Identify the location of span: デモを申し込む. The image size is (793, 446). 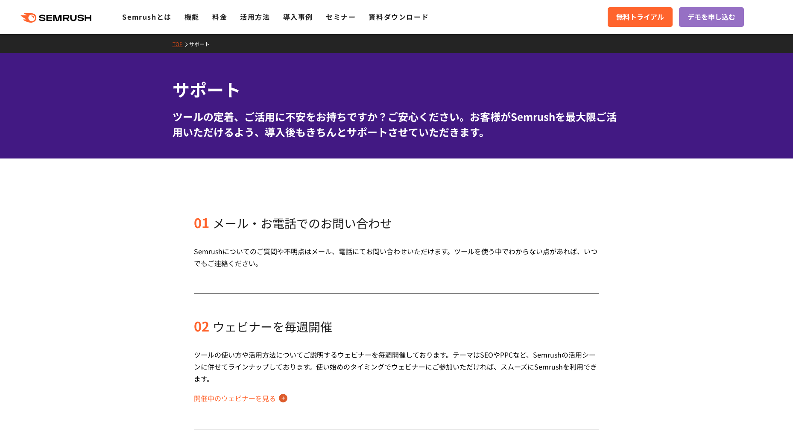
(711, 17).